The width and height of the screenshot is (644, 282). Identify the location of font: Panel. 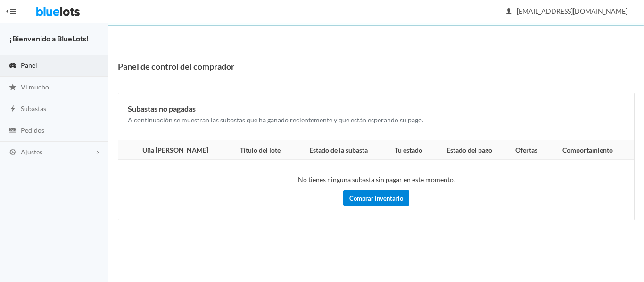
(29, 65).